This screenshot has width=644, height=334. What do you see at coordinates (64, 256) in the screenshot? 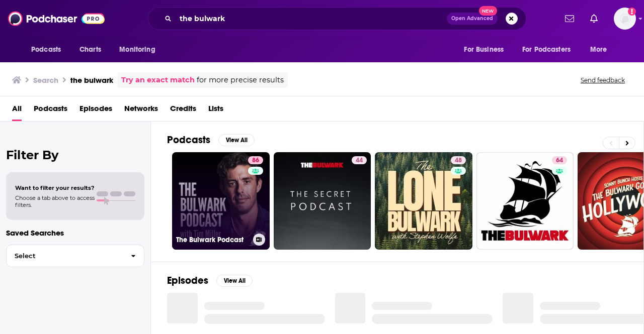
I see `span: Select` at bounding box center [64, 256].